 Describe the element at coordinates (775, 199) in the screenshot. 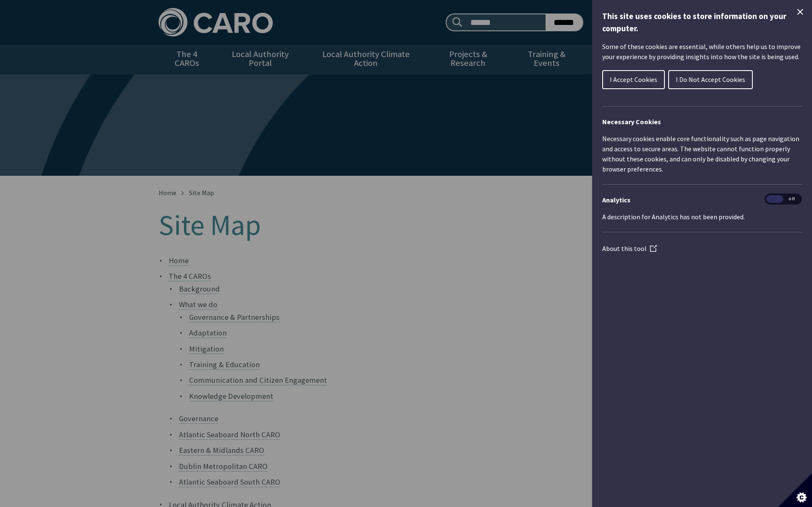

I see `span: On` at that location.